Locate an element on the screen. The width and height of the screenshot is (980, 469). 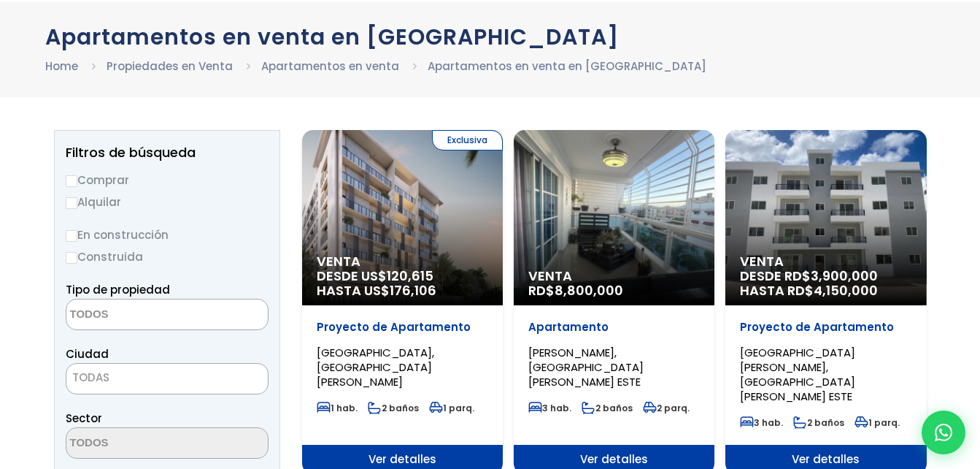
span: 8,800,000 is located at coordinates (589, 290).